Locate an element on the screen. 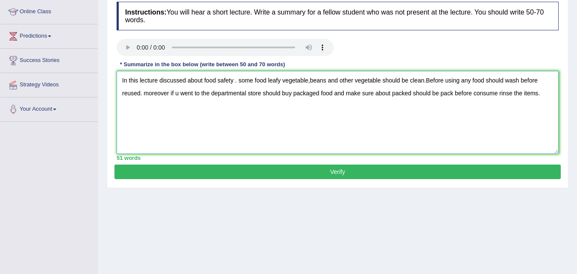 The width and height of the screenshot is (577, 274). button: Verify is located at coordinates (337, 172).